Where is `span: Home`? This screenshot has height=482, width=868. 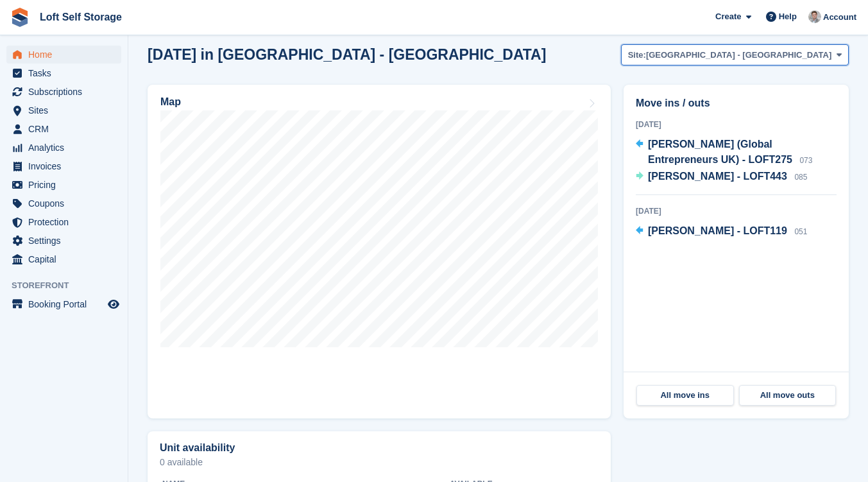
span: Home is located at coordinates (67, 55).